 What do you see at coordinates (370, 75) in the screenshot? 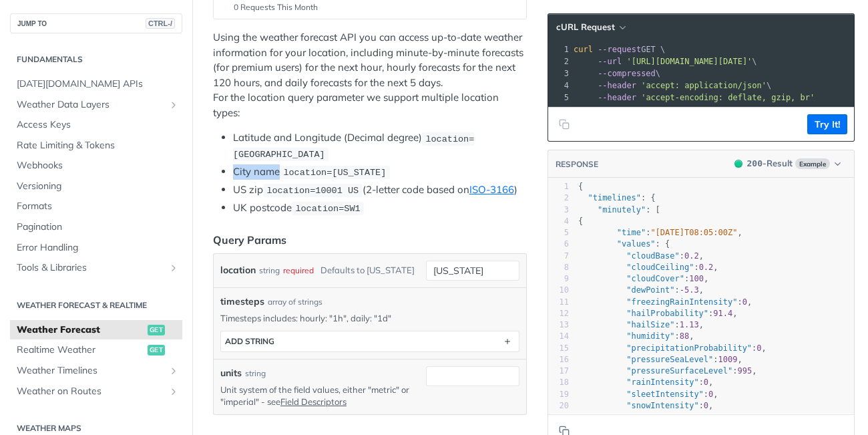
I see `p: Using the weather forecast API you can access up-to-date weather information for your location, i...` at bounding box center [370, 75].